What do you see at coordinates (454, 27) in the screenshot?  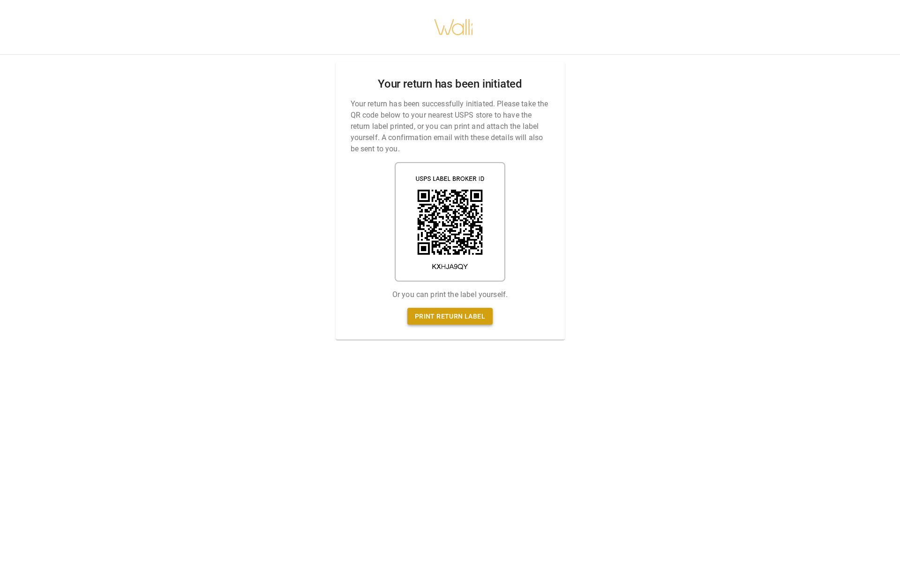 I see `img: walli-inc.myshopify.com` at bounding box center [454, 27].